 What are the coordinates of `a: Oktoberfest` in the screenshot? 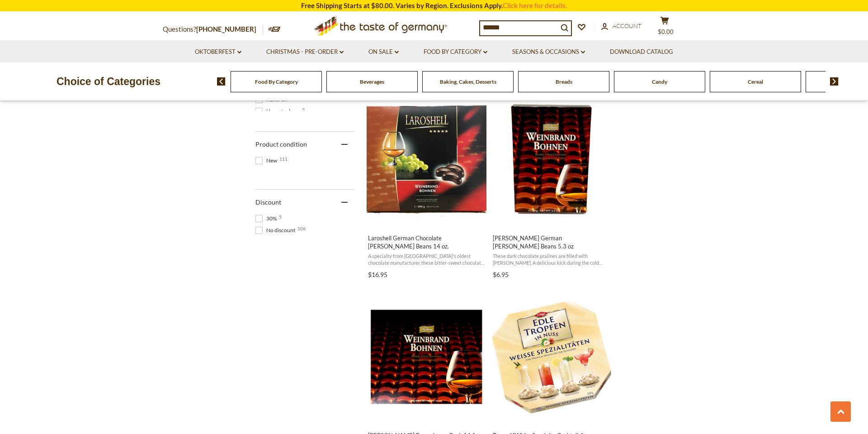 It's located at (218, 52).